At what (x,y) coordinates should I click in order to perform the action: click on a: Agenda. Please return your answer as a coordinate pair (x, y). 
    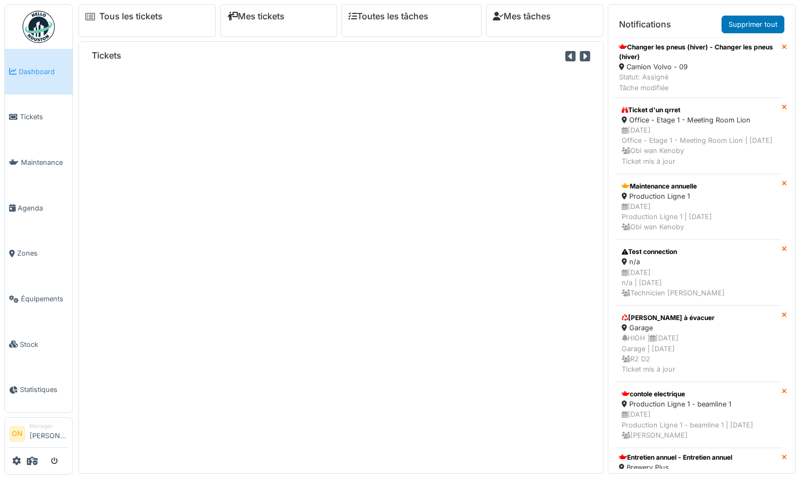
    Looking at the image, I should click on (39, 208).